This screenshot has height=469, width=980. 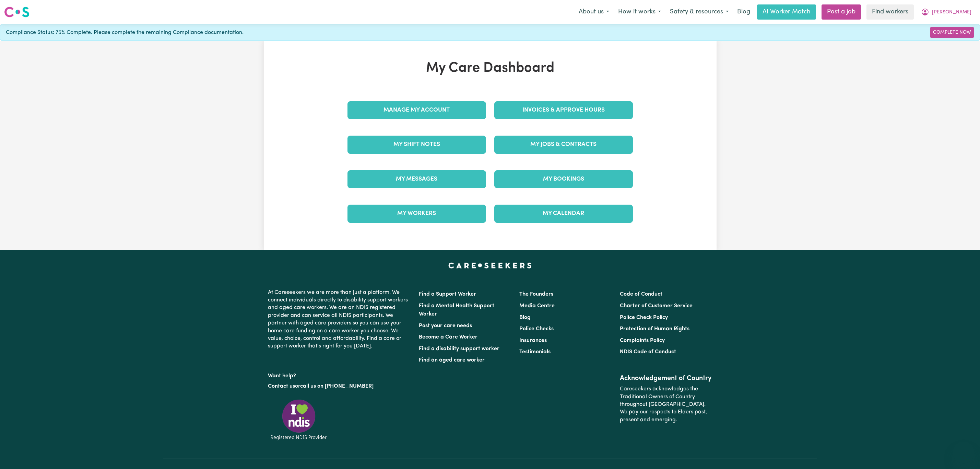 What do you see at coordinates (564, 110) in the screenshot?
I see `a: Invoices & Approve Hours` at bounding box center [564, 110].